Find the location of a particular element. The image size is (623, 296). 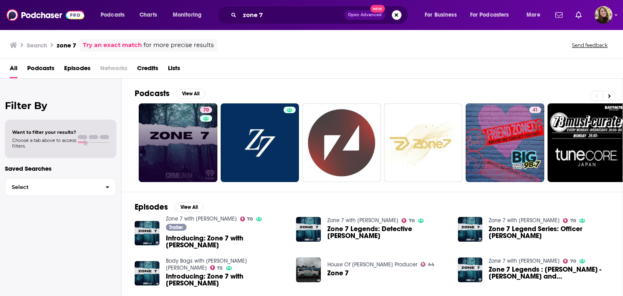

span: Want to filter your results? is located at coordinates (44, 132).